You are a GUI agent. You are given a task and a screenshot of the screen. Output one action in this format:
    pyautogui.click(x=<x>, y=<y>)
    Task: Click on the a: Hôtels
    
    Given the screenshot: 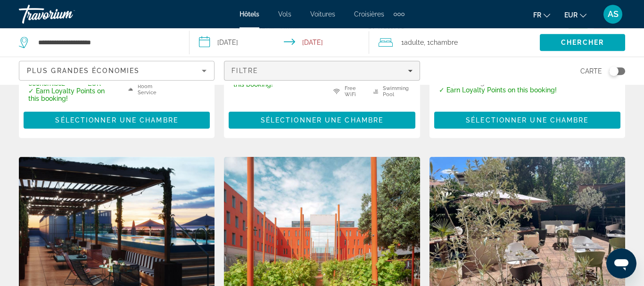 What is the action you would take?
    pyautogui.click(x=249, y=14)
    